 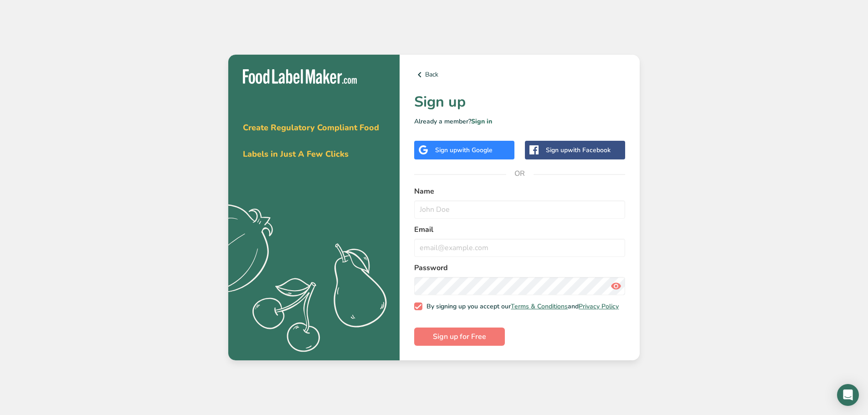 What do you see at coordinates (519, 75) in the screenshot?
I see `a: Back` at bounding box center [519, 75].